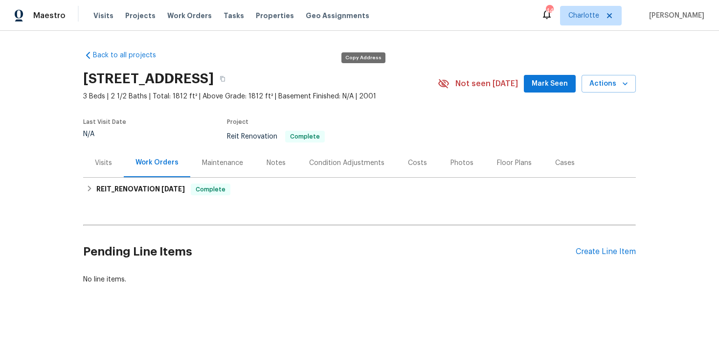 This screenshot has height=351, width=719. Describe the element at coordinates (260, 96) in the screenshot. I see `span: 3 Beds | 2 1/2 Baths | Total: 1812 ft² | Above Grade: 1812 ft² | Basement Finished: N/A | 2001` at that location.